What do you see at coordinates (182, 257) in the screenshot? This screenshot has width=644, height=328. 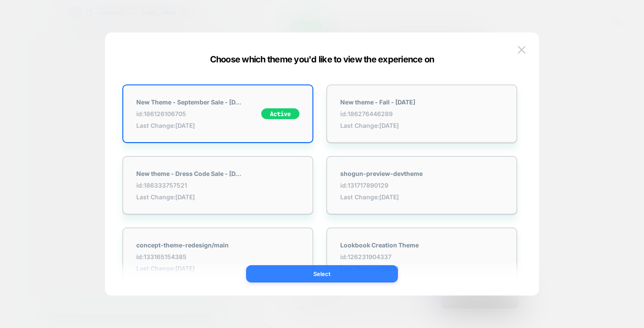 I see `span: id: 133165154385` at bounding box center [182, 257].